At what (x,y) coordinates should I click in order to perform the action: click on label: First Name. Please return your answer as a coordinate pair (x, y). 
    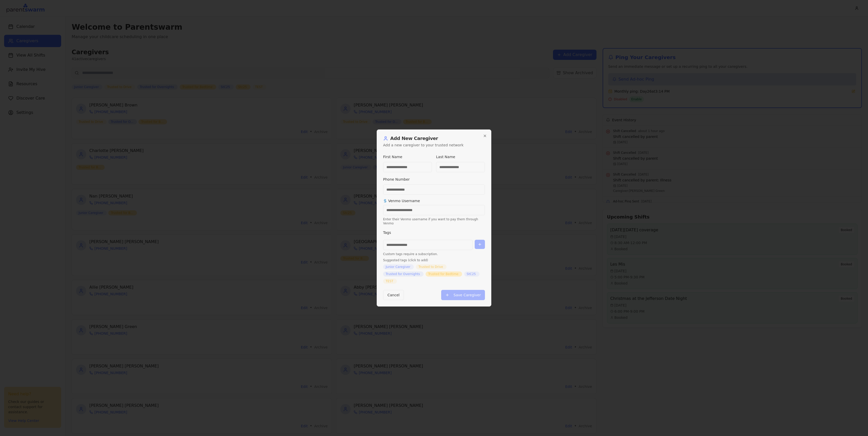
    Looking at the image, I should click on (393, 157).